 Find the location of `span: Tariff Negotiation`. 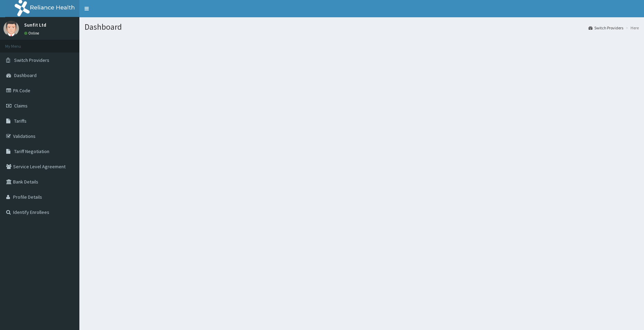

span: Tariff Negotiation is located at coordinates (32, 151).